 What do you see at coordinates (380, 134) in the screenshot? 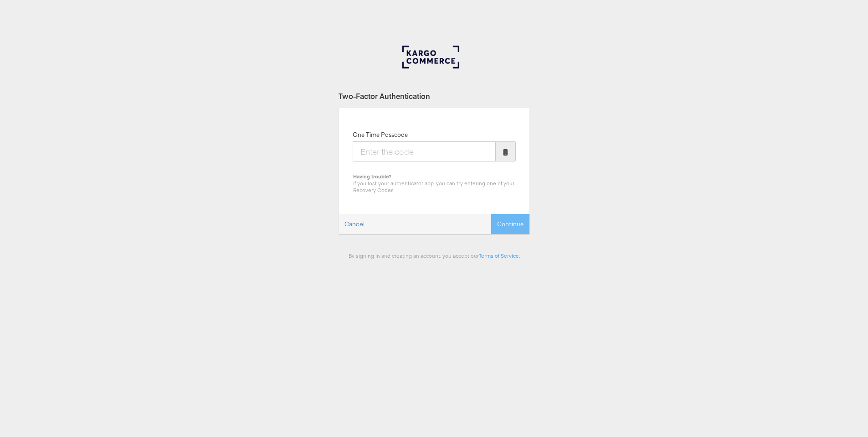
I see `label: One Time Passcode` at bounding box center [380, 134].